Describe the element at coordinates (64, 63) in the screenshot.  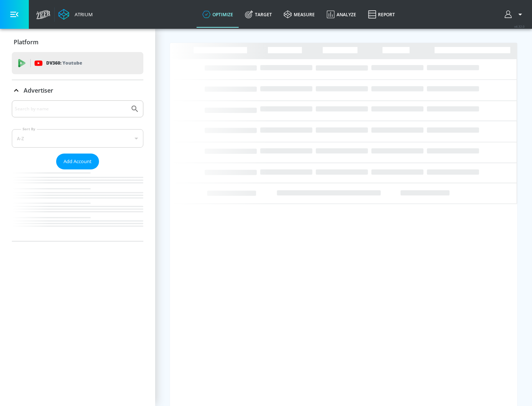
I see `p: DV360:` at that location.